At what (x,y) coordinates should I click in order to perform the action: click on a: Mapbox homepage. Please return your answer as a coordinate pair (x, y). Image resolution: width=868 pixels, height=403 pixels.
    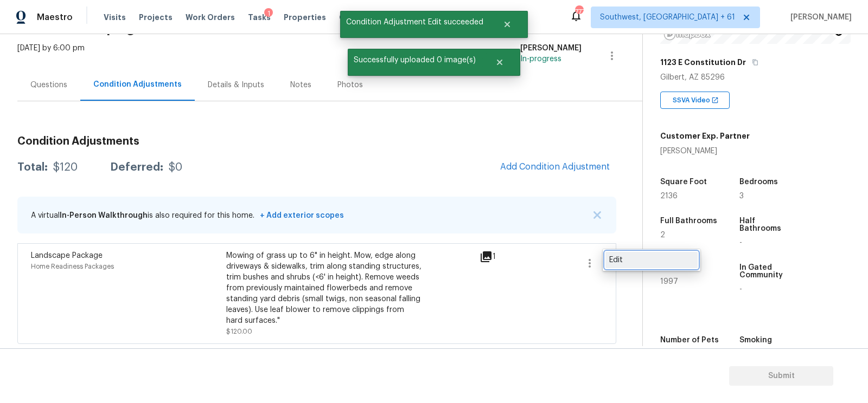
    Looking at the image, I should click on (687, 34).